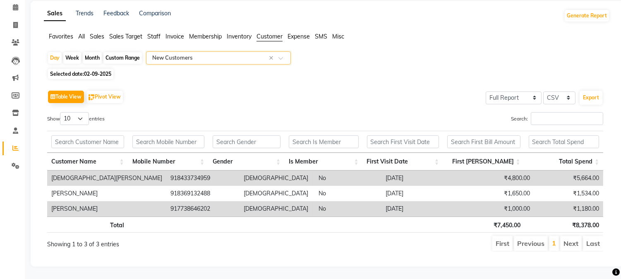 The height and width of the screenshot is (279, 621). I want to click on td: 917738646202, so click(203, 209).